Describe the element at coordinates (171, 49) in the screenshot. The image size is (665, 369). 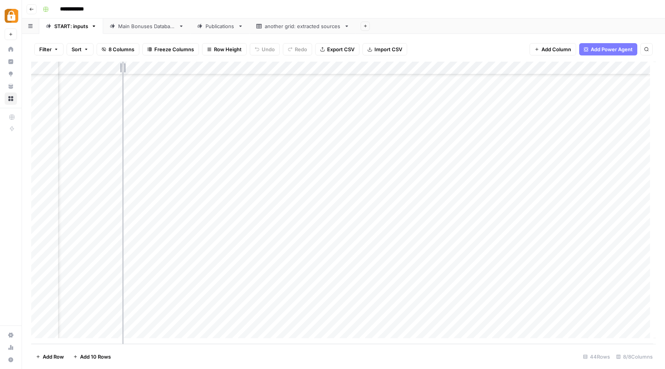
I see `button: Freeze Columns` at that location.